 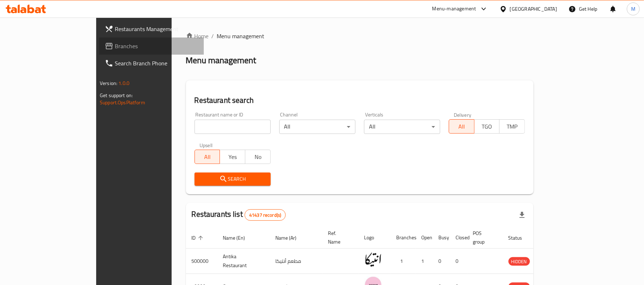 I want to click on button: Search, so click(x=233, y=179).